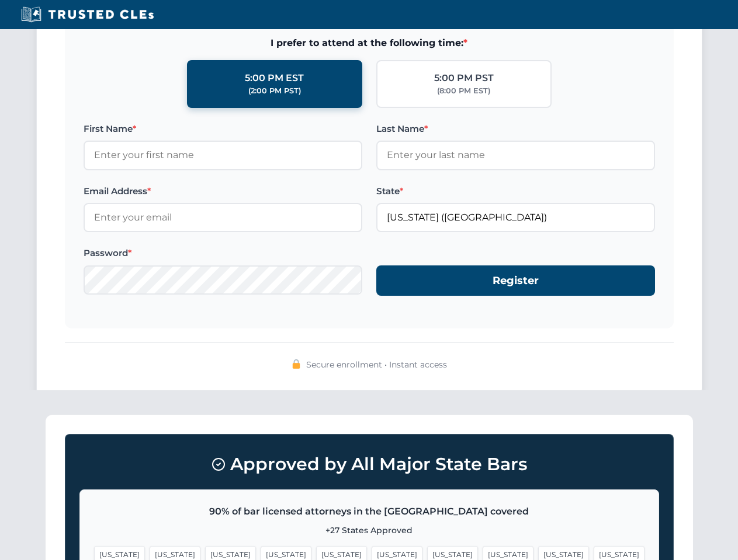 Image resolution: width=738 pixels, height=560 pixels. What do you see at coordinates (516, 281) in the screenshot?
I see `button: Register` at bounding box center [516, 281].